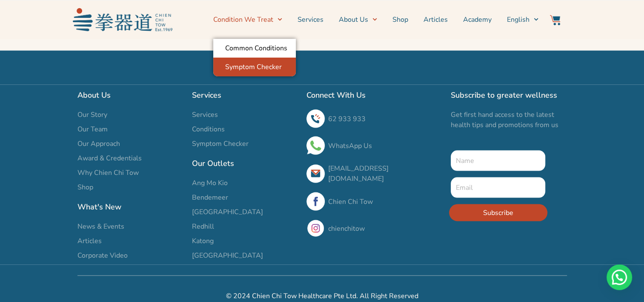 Image resolution: width=644 pixels, height=302 pixels. I want to click on span: Corporate Video, so click(103, 255).